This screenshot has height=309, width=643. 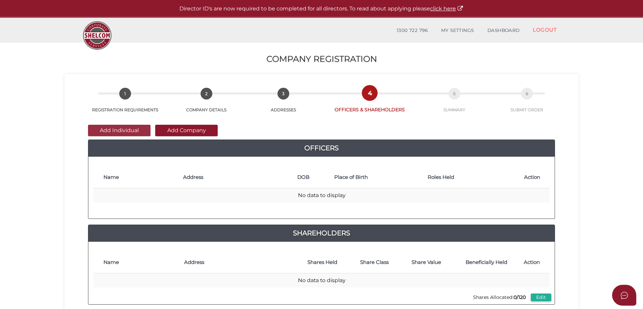 What do you see at coordinates (206, 93) in the screenshot?
I see `span: 2` at bounding box center [206, 93].